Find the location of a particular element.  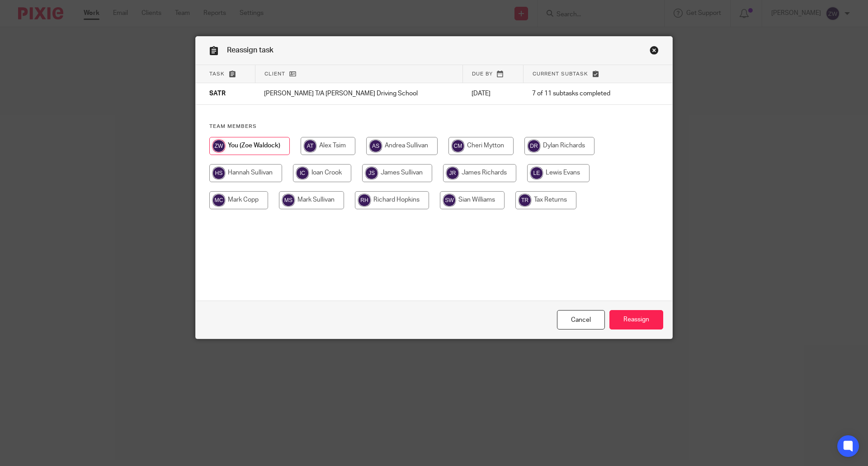

span: Client is located at coordinates (275, 74).